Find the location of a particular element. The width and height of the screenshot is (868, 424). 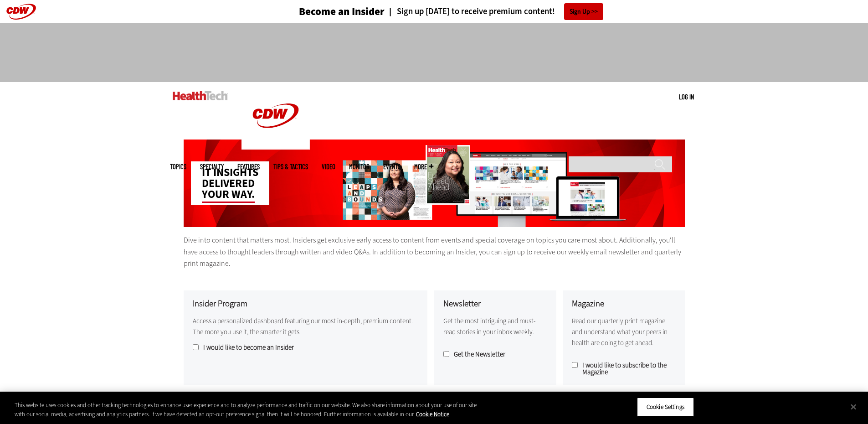

h3: Magazine is located at coordinates (624, 304).